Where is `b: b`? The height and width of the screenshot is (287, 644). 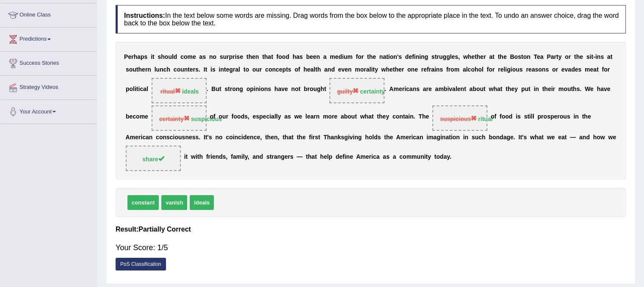 b: b is located at coordinates (308, 57).